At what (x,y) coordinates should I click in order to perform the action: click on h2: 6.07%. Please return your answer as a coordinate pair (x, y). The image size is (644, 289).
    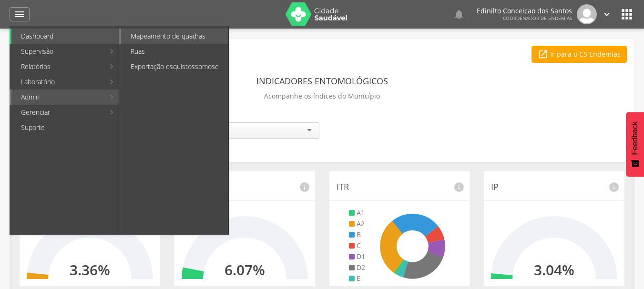
    Looking at the image, I should click on (244, 270).